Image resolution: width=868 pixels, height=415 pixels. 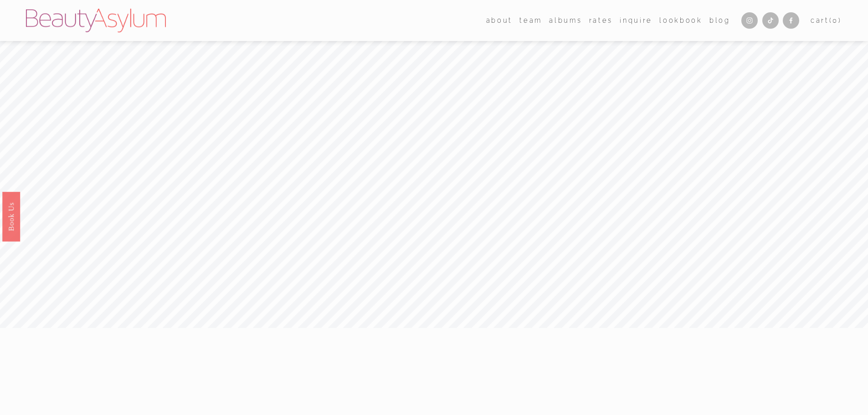 I want to click on span: about, so click(x=499, y=20).